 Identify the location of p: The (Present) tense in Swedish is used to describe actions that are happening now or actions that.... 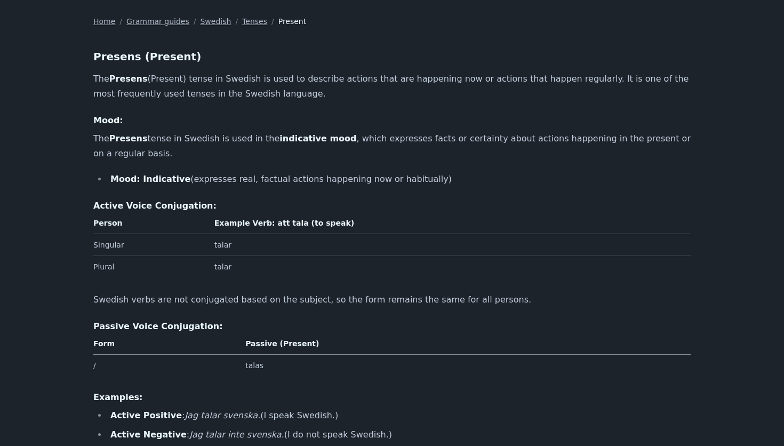
(392, 86).